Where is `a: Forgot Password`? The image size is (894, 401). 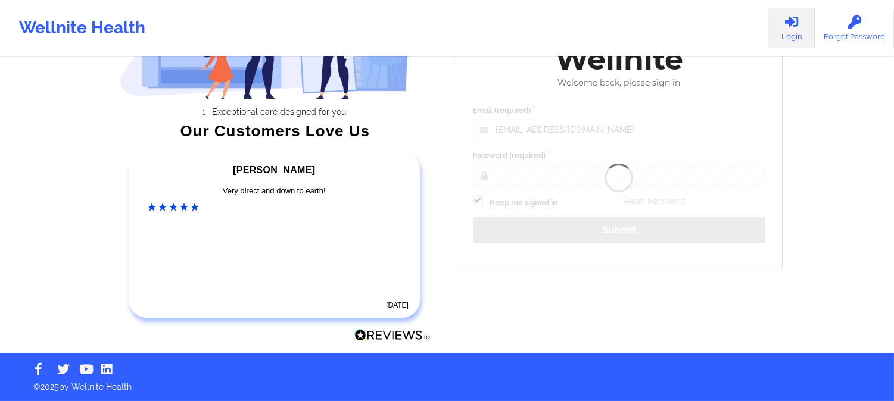 a: Forgot Password is located at coordinates (854, 28).